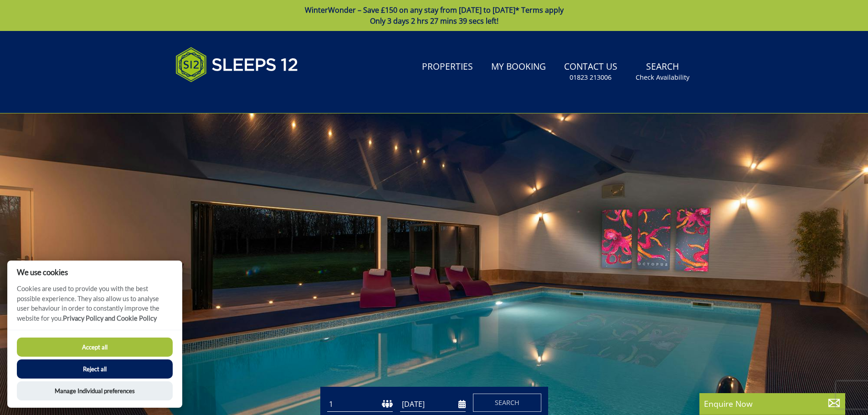  I want to click on button: Manage Individual preferences, so click(95, 391).